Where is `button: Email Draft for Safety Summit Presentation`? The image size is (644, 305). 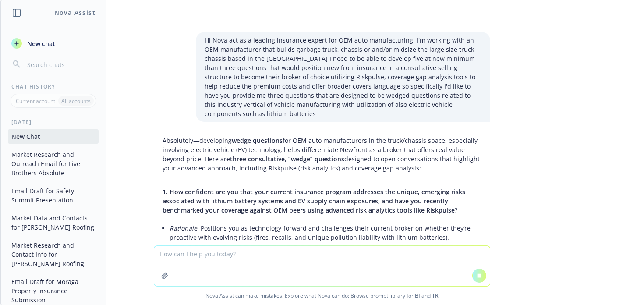 button: Email Draft for Safety Summit Presentation is located at coordinates (53, 195).